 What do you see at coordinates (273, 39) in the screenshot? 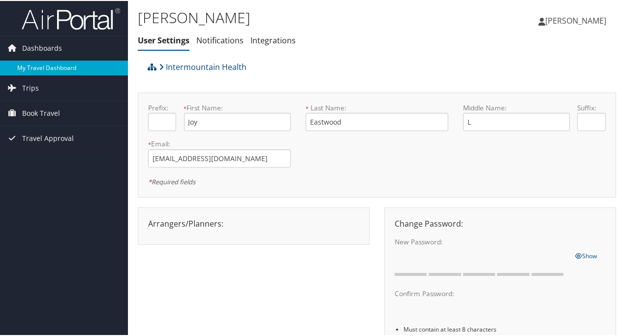
I see `a: Integrations` at bounding box center [273, 39].